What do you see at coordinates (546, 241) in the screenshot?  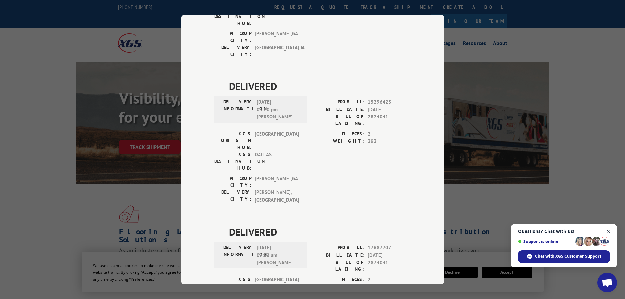 I see `span: Support is online` at bounding box center [546, 241].